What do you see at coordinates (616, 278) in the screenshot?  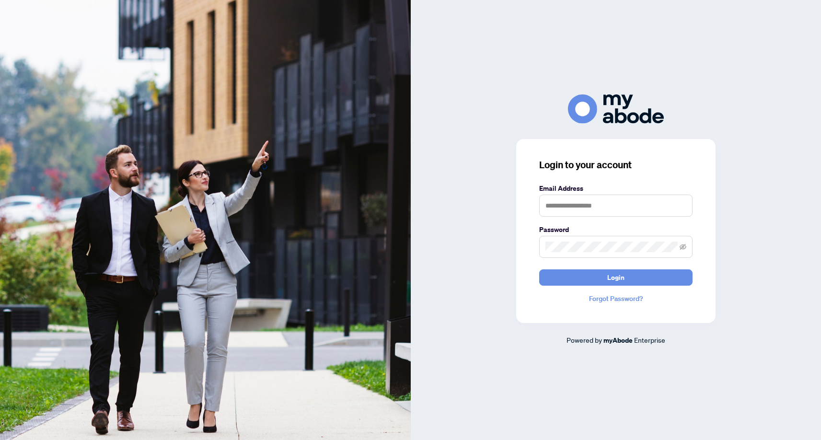 I see `span: Login` at bounding box center [616, 278].